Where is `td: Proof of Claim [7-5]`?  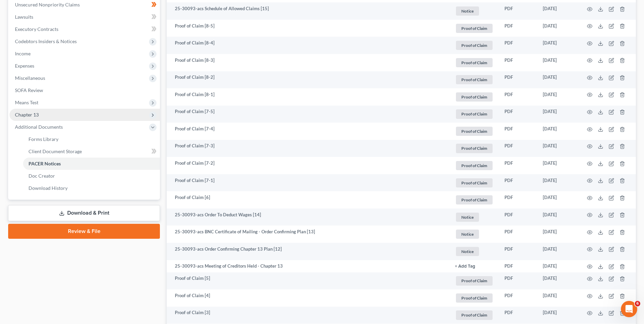 td: Proof of Claim [7-5] is located at coordinates (308, 114).